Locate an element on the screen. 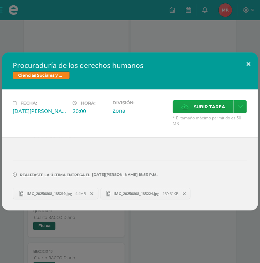  a: IMG_20250808_185219.jpg 4.4MB is located at coordinates (55, 193).